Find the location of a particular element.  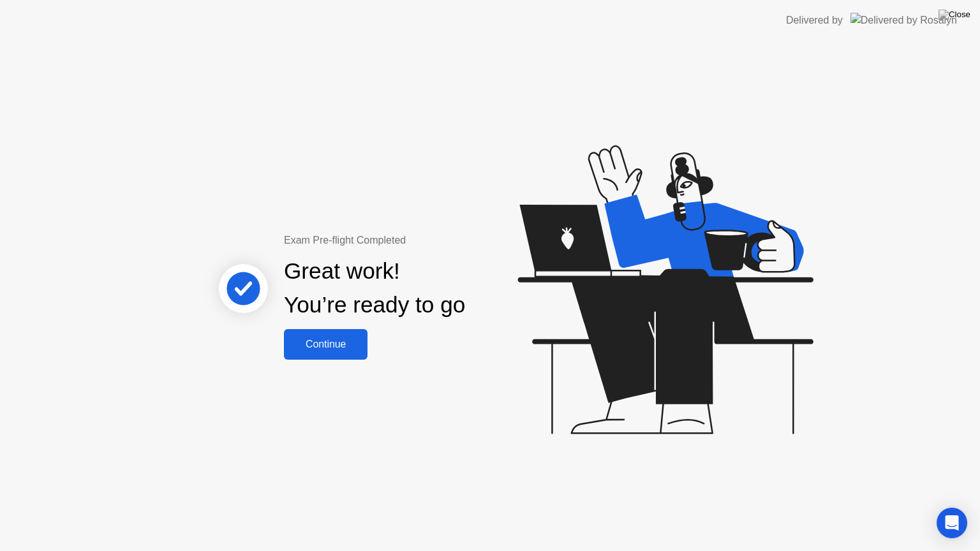

div: Delivered by is located at coordinates (814, 21).